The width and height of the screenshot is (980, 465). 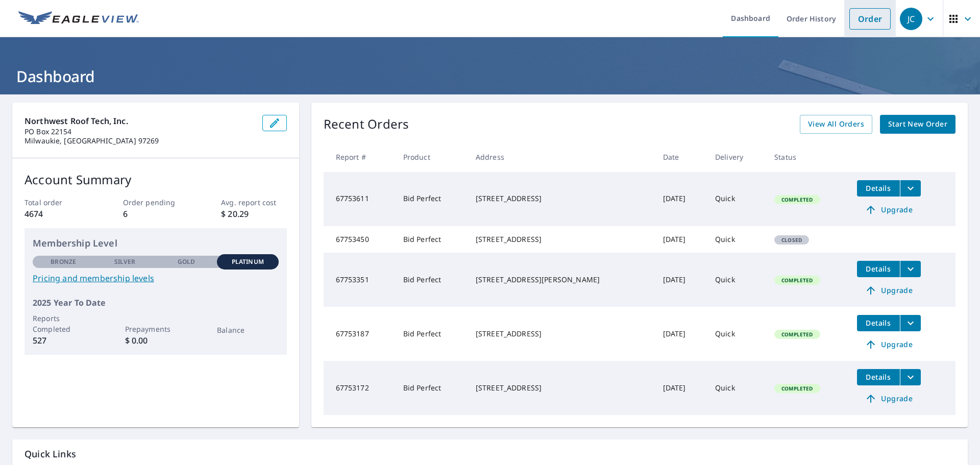 I want to click on span: Start New Order, so click(x=917, y=124).